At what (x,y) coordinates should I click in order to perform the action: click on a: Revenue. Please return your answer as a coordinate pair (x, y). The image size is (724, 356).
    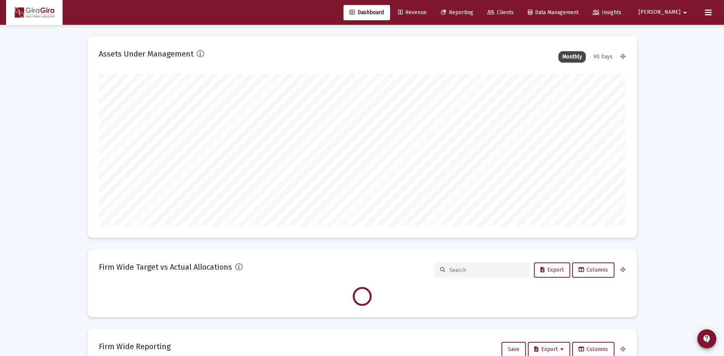
    Looking at the image, I should click on (412, 13).